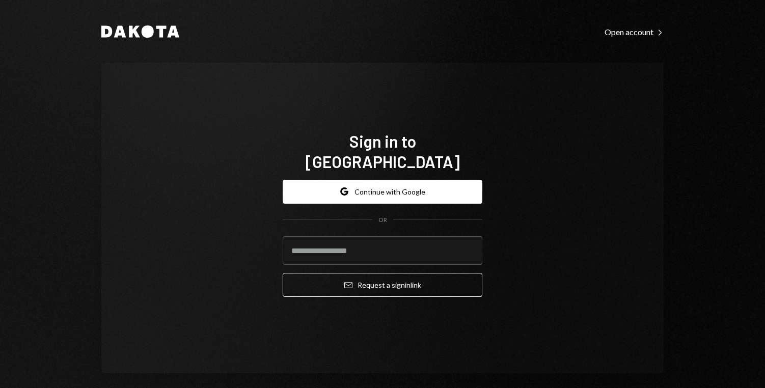 The height and width of the screenshot is (388, 765). I want to click on div: Open account, so click(634, 32).